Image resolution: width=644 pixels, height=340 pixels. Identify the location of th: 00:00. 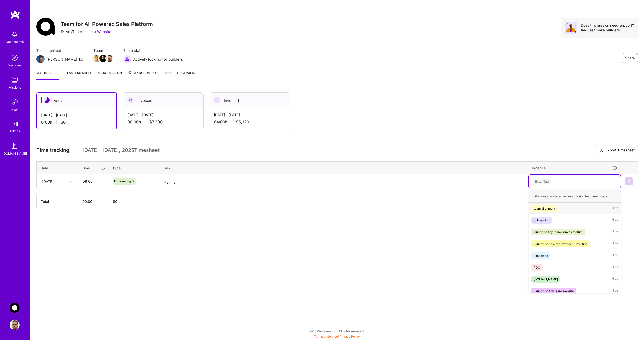
(93, 202).